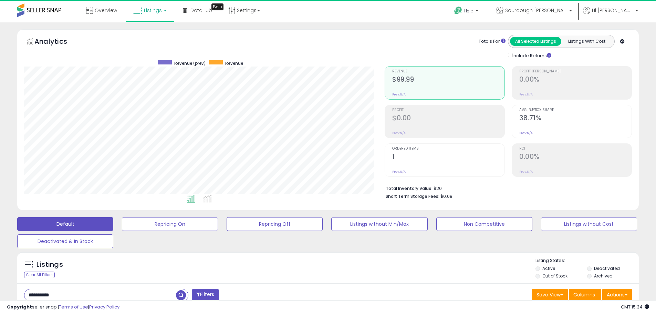 The width and height of the screenshot is (656, 314). I want to click on div: Clear All Filters, so click(39, 274).